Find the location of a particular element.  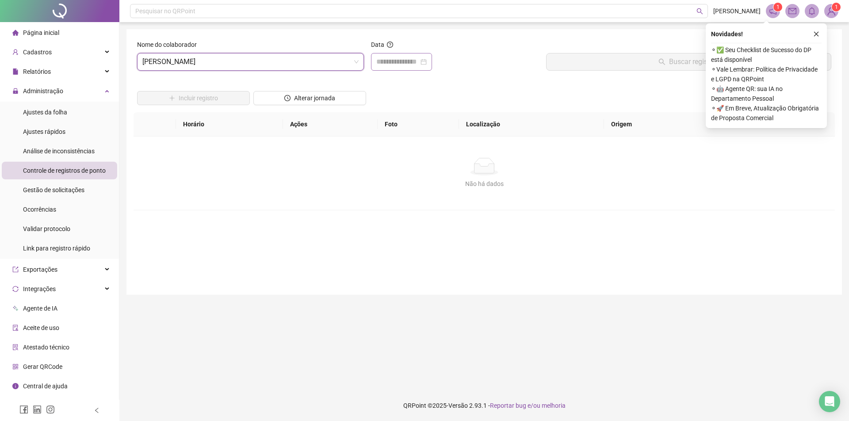

span: notification is located at coordinates (773, 11).